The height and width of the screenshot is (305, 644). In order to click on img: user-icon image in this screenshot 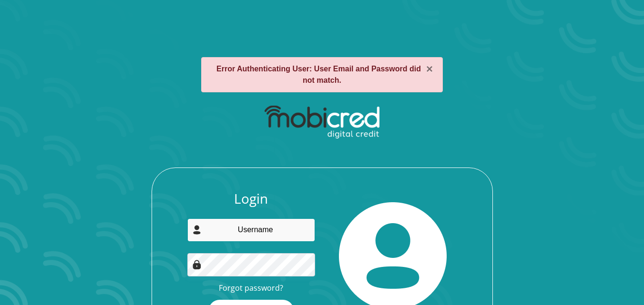, I will do `click(197, 230)`.